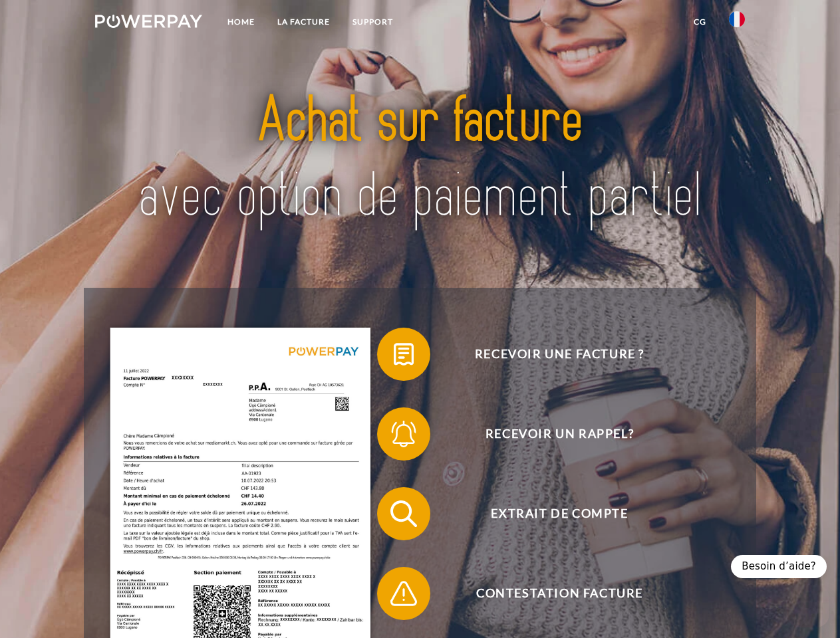  I want to click on a: Recevoir une facture ?, so click(550, 354).